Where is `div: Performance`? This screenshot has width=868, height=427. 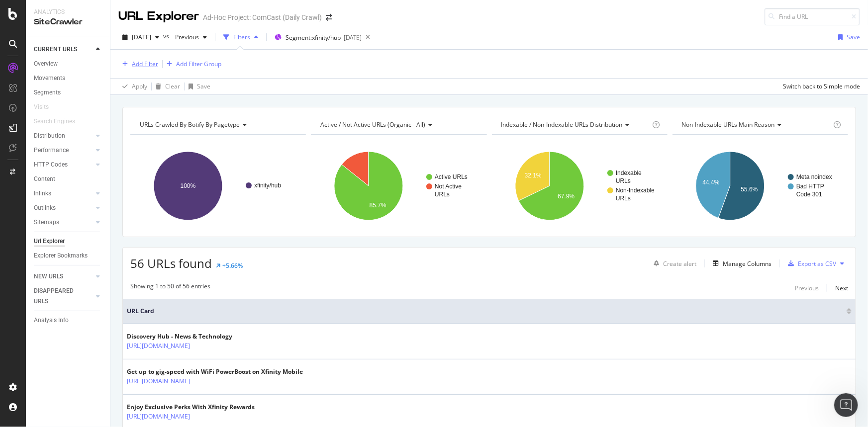
div: Performance is located at coordinates (51, 150).